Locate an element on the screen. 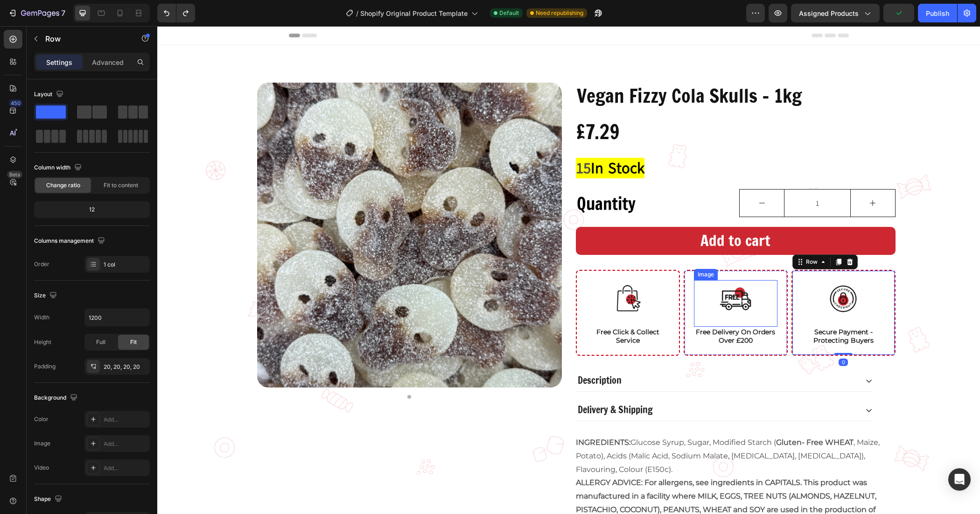 The width and height of the screenshot is (980, 514). div: Publish is located at coordinates (937, 13).